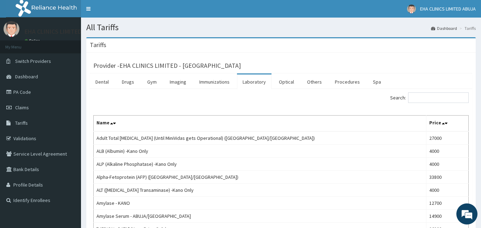 The width and height of the screenshot is (481, 228). What do you see at coordinates (260, 164) in the screenshot?
I see `td: ALP (Alkaline Phosphatase) -Kano Only` at bounding box center [260, 164].